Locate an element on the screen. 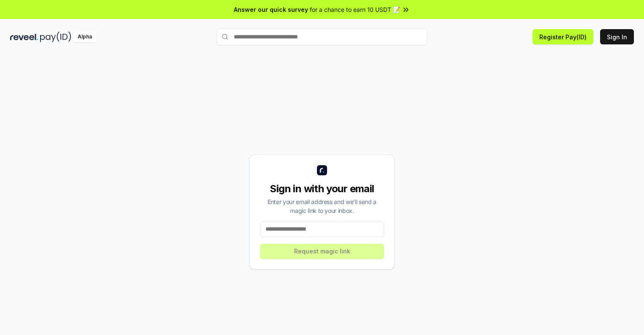  span: for a chance to earn 10 USDT 📝 is located at coordinates (355, 9).